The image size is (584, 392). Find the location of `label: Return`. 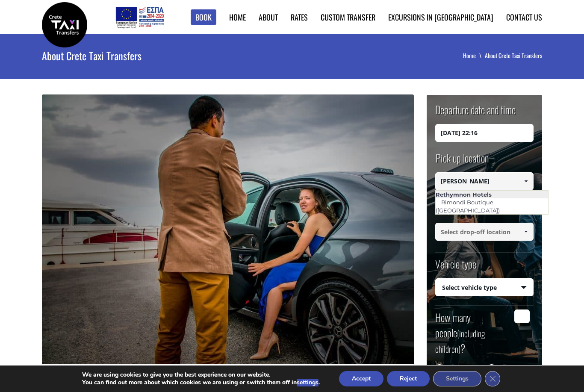

label: Return is located at coordinates (514, 369).